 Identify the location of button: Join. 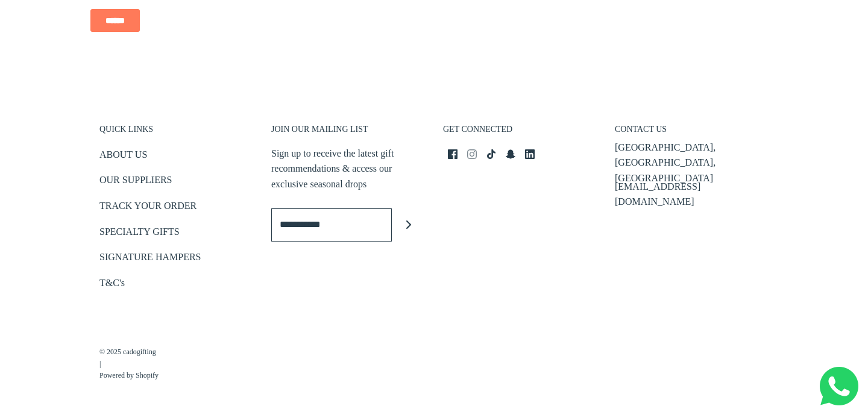
(408, 224).